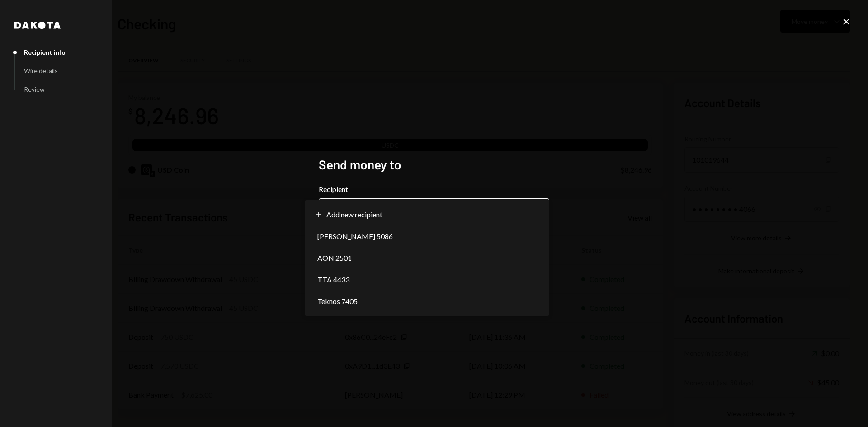 The height and width of the screenshot is (427, 868). Describe the element at coordinates (34, 89) in the screenshot. I see `div: Review` at that location.